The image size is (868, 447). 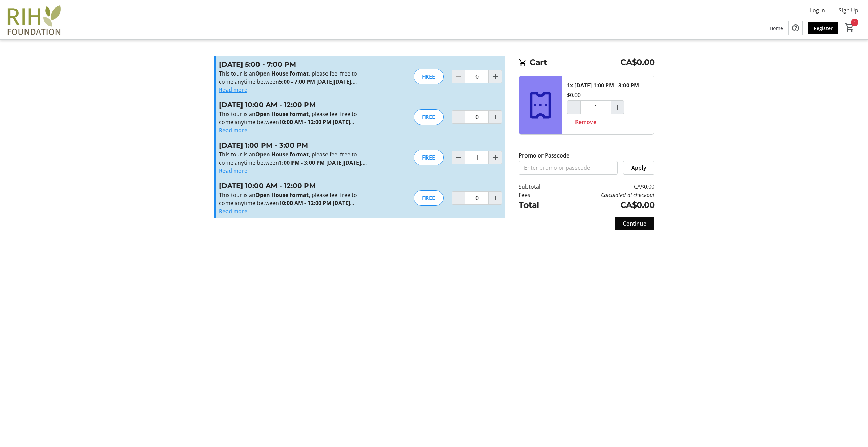 What do you see at coordinates (776, 28) in the screenshot?
I see `a: Home` at bounding box center [776, 28].